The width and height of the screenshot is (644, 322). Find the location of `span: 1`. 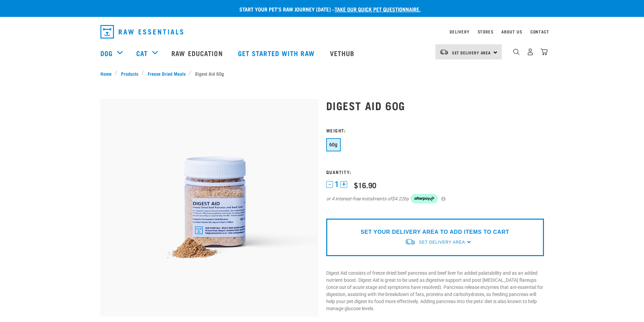

span: 1 is located at coordinates (337, 184).